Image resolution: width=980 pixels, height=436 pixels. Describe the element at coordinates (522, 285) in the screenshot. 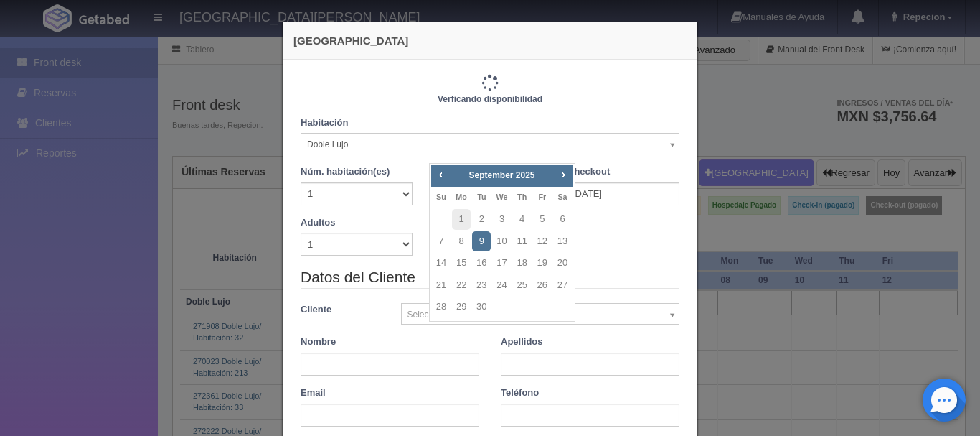

I see `a: 25` at that location.